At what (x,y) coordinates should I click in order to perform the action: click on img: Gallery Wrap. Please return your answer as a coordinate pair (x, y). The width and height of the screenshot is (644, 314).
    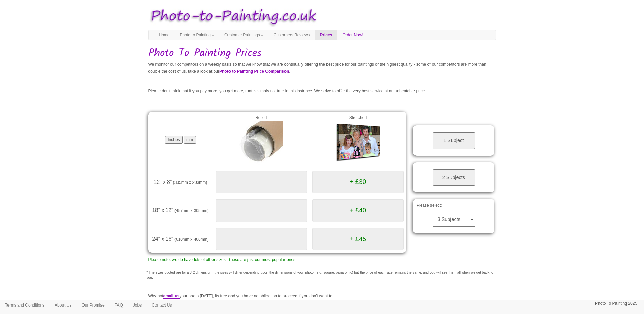
    Looking at the image, I should click on (358, 143).